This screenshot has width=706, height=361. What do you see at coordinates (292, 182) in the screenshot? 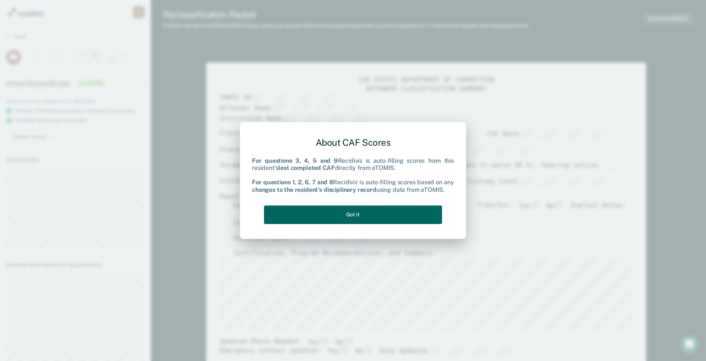
I see `b: For questions 1, 2, 6, 7 and 8` at bounding box center [292, 182].